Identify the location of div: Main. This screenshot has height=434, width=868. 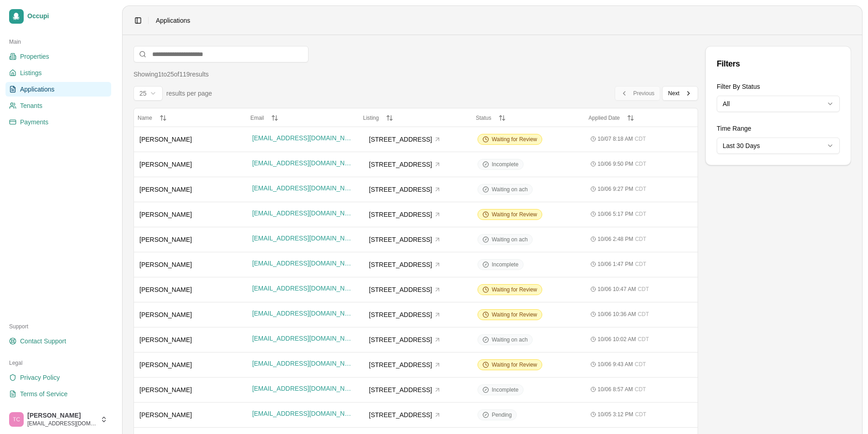
(58, 42).